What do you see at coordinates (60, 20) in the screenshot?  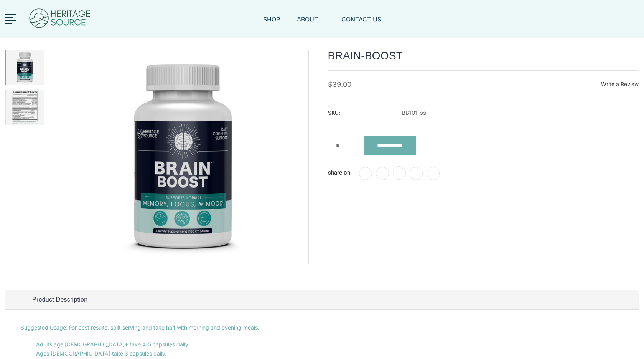 I see `a: Heritage Source` at bounding box center [60, 20].